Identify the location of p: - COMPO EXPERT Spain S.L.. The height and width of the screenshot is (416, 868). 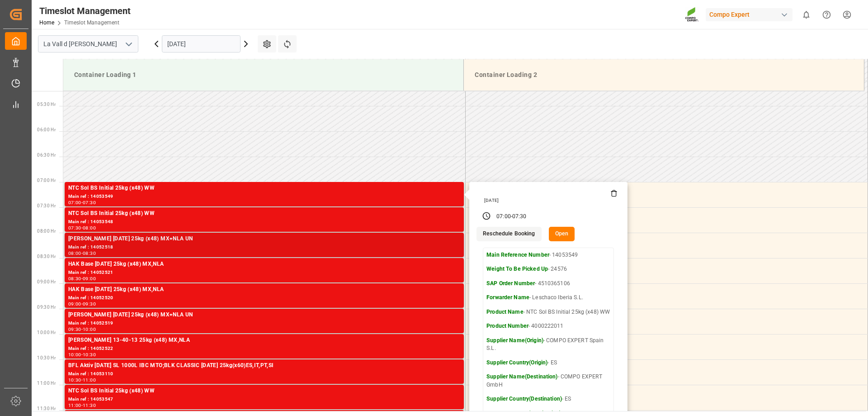
(549, 344).